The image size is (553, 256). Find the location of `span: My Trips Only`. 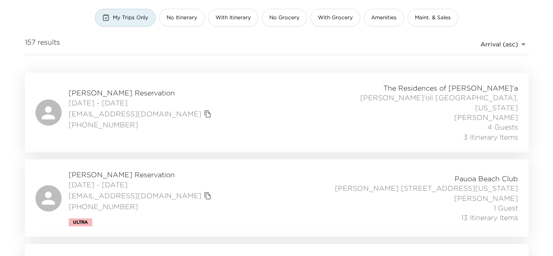

span: My Trips Only is located at coordinates (130, 18).